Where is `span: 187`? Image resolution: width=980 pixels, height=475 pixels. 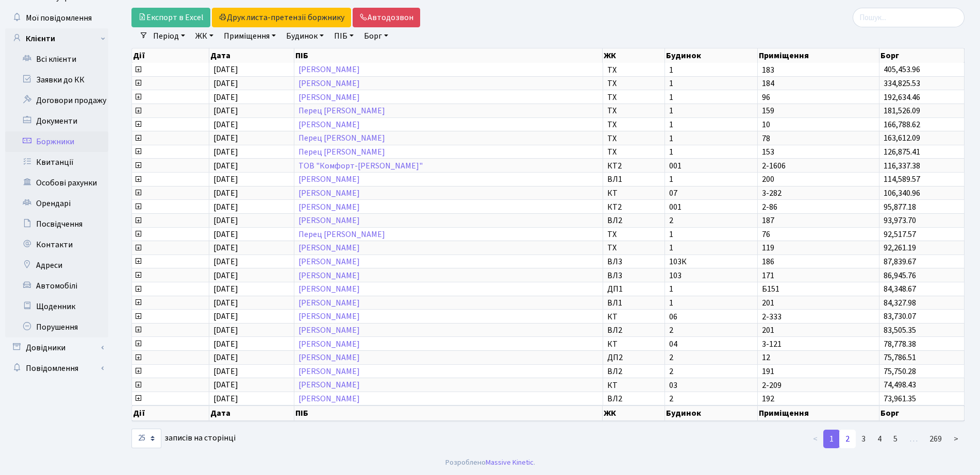
span: 187 is located at coordinates (818, 221).